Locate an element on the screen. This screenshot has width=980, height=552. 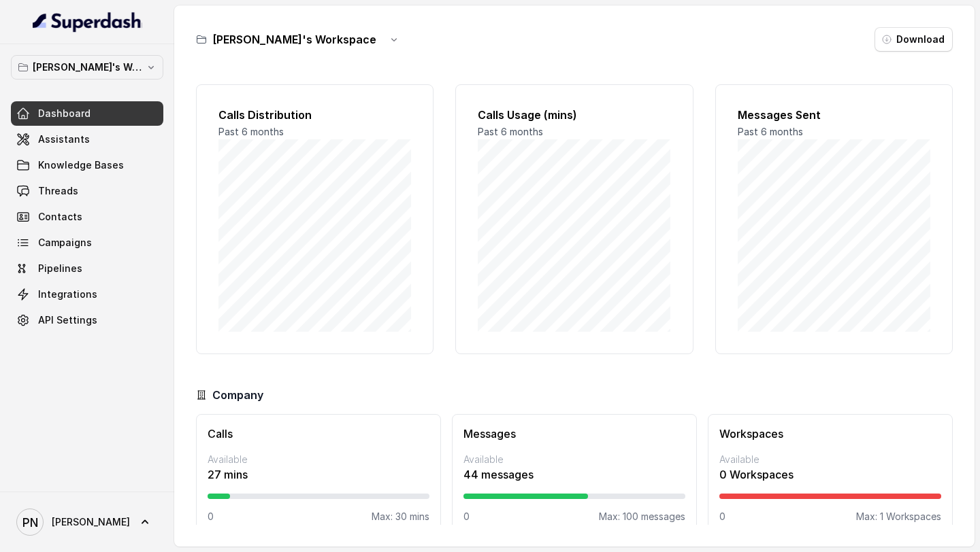
p: 0 Workspaces is located at coordinates (830, 474).